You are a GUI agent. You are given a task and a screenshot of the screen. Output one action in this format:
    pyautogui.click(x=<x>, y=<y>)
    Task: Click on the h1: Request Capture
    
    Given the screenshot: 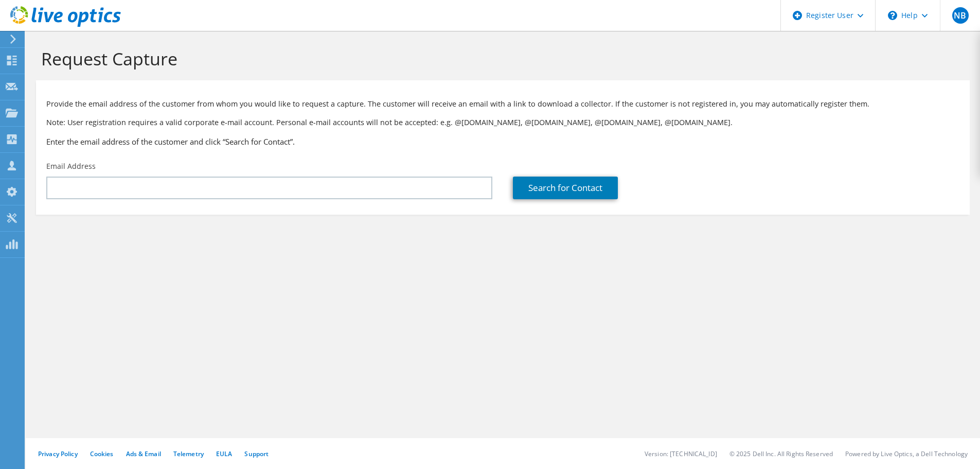 What is the action you would take?
    pyautogui.click(x=500, y=58)
    